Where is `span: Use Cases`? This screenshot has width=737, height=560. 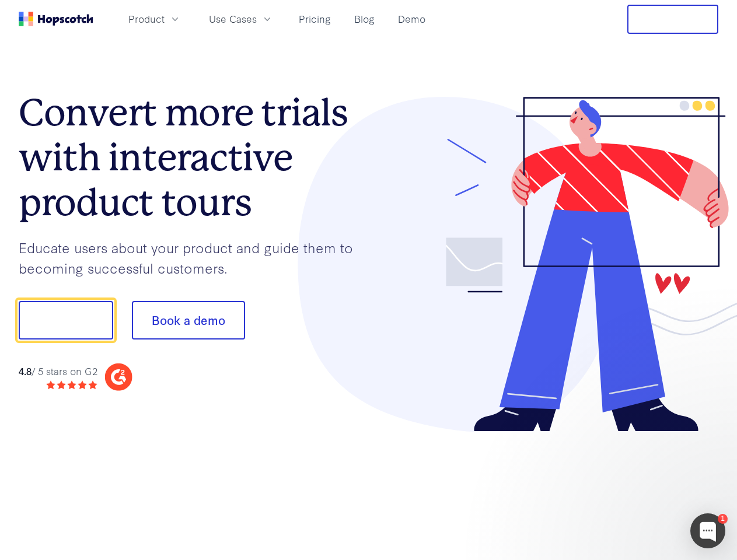 span: Use Cases is located at coordinates (233, 19).